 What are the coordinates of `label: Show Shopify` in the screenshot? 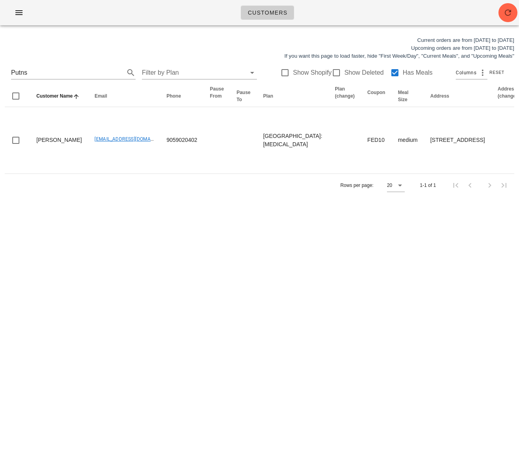 It's located at (312, 73).